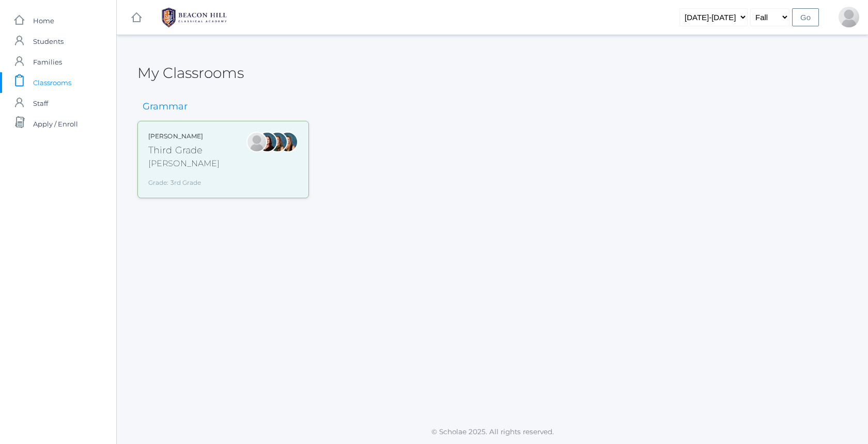 This screenshot has height=444, width=868. What do you see at coordinates (184, 150) in the screenshot?
I see `div: Third Grade` at bounding box center [184, 150].